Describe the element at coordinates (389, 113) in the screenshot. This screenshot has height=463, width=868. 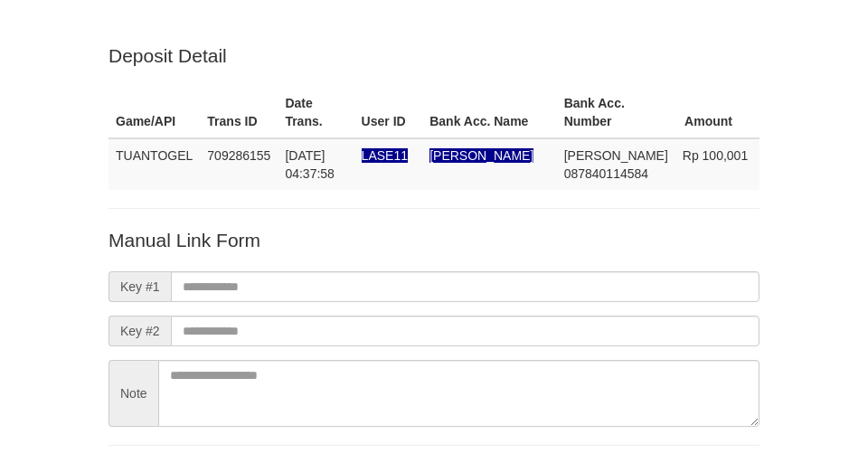
I see `th: User ID` at that location.